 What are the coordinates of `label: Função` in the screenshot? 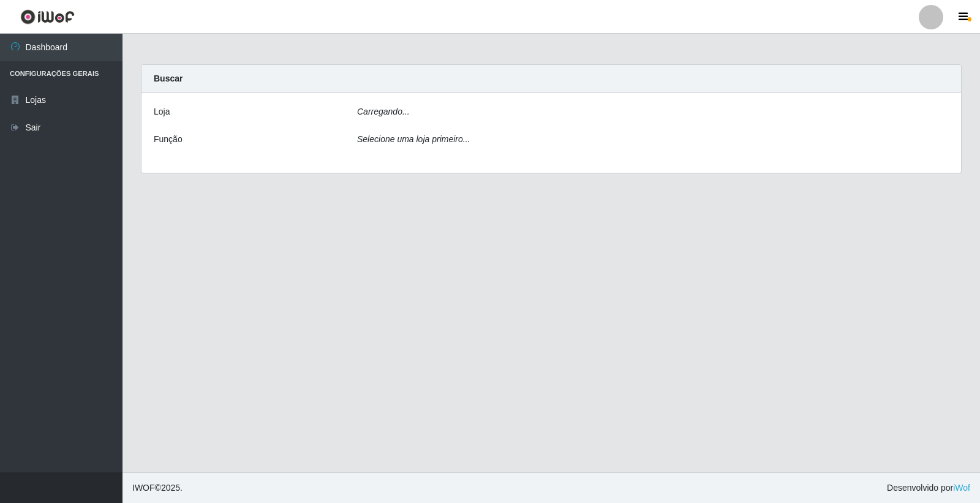 It's located at (168, 139).